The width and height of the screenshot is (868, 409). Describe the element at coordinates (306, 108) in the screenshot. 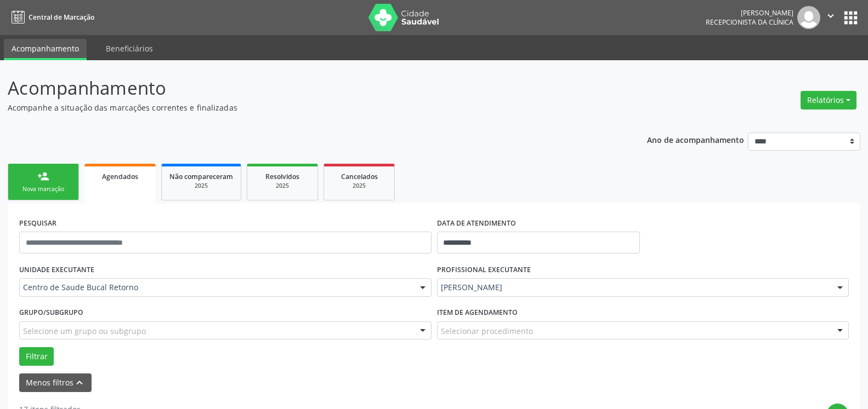

I see `p: Acompanhe a situação das marcações correntes e finalizadas` at that location.